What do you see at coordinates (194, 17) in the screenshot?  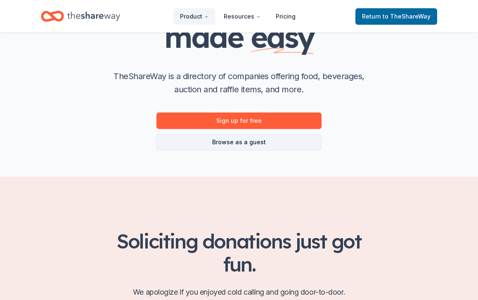 I see `button: Product` at bounding box center [194, 17].